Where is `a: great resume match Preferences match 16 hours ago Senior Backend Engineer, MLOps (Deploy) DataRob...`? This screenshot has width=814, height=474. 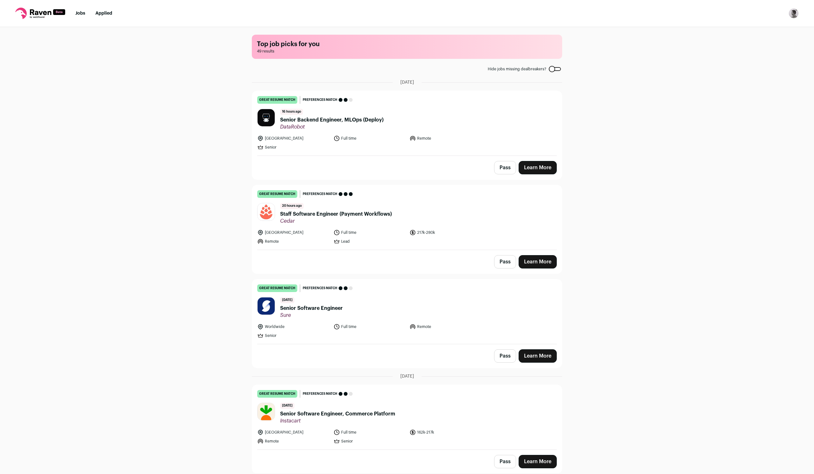
a: great resume match Preferences match 16 hours ago Senior Backend Engineer, MLOps (Deploy) DataRob... is located at coordinates (407, 123).